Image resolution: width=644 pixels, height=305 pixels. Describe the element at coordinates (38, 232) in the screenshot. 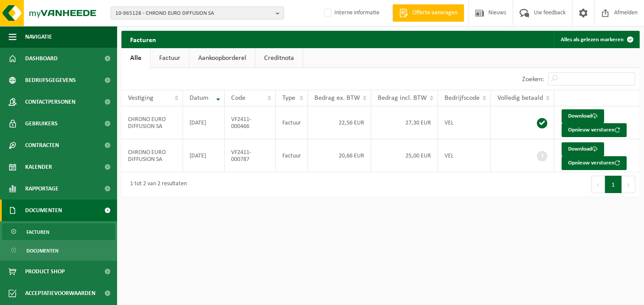

I see `span: Facturen` at that location.